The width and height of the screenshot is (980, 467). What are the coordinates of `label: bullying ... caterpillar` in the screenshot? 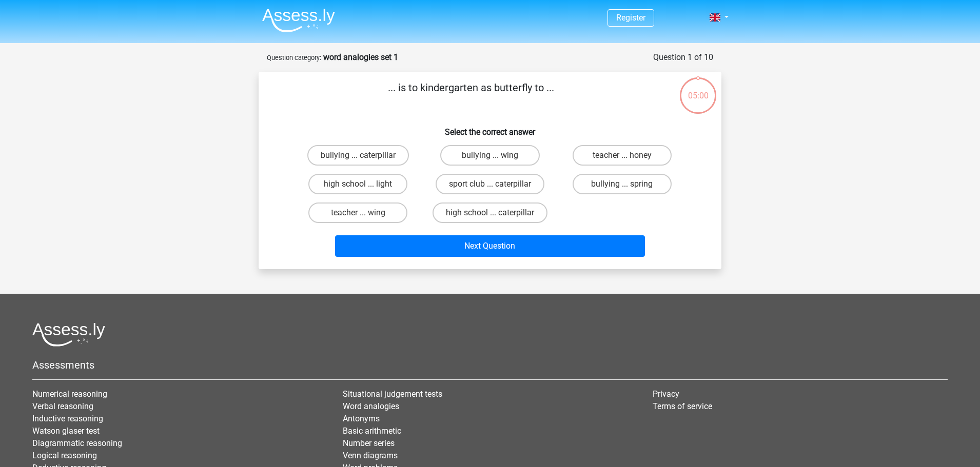 It's located at (358, 156).